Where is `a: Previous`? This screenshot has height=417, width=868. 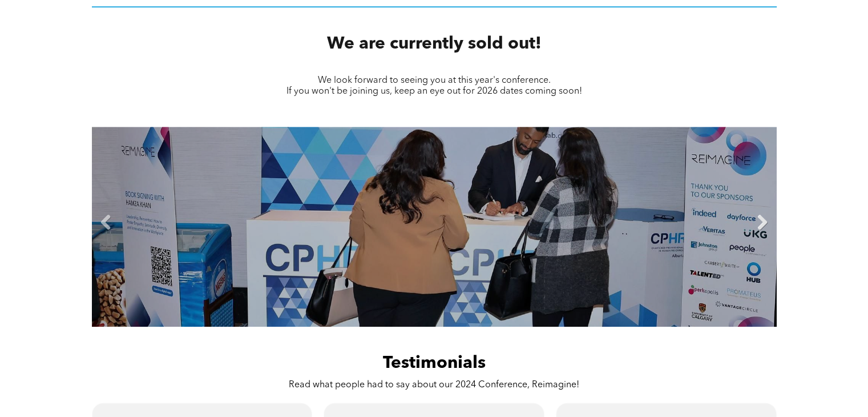
a: Previous is located at coordinates (106, 223).